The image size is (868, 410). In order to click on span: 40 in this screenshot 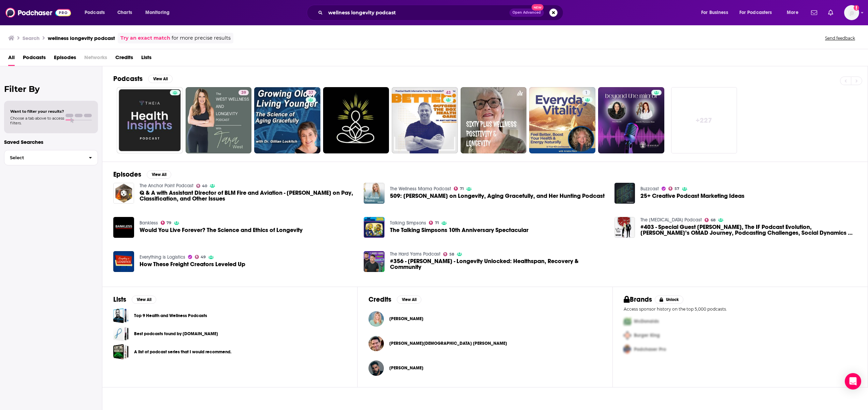, I will do `click(204, 186)`.